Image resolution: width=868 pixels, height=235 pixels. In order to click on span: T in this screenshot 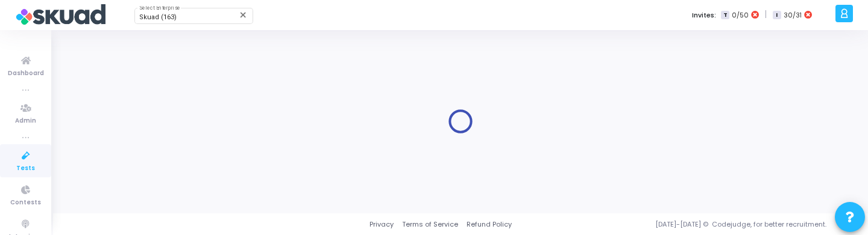, I will do `click(724, 15)`.